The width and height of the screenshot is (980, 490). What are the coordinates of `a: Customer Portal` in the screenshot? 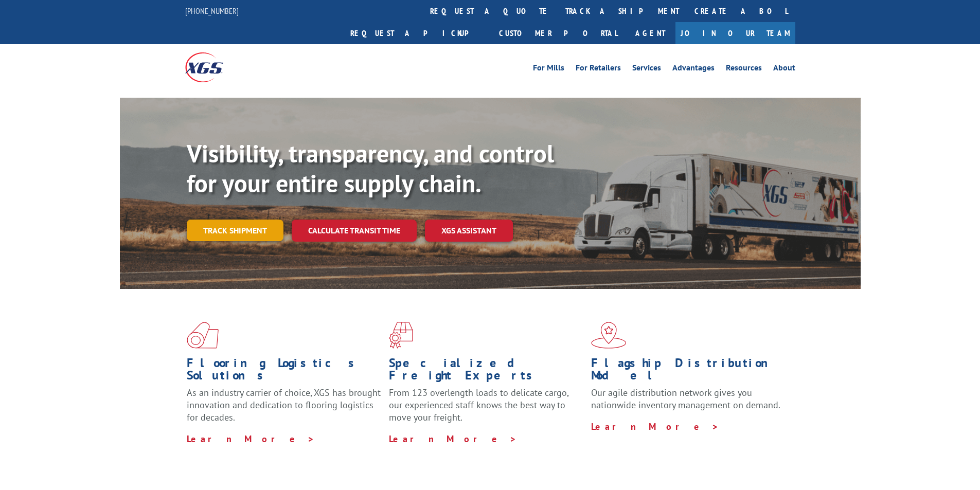 It's located at (558, 33).